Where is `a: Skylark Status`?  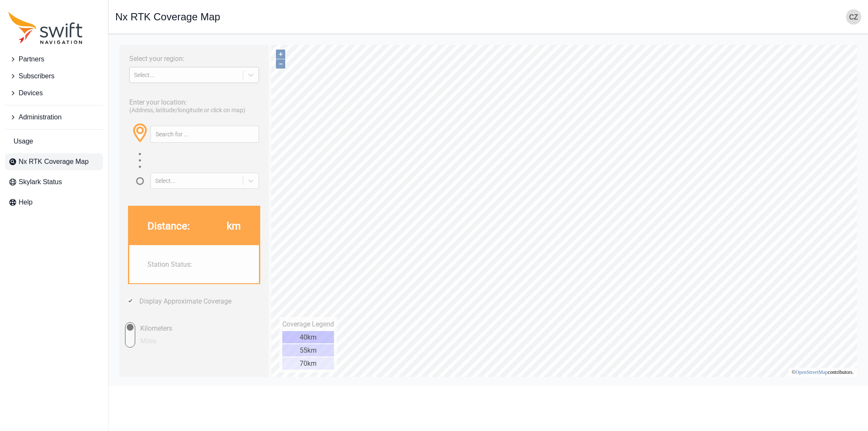
a: Skylark Status is located at coordinates (54, 182).